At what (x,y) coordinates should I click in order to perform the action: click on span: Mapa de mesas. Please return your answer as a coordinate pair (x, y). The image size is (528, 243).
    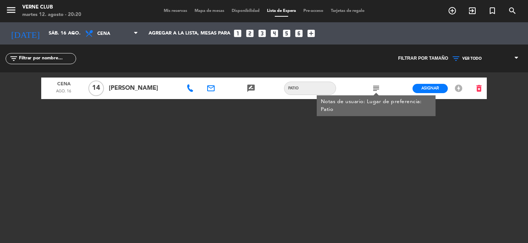
    Looking at the image, I should click on (209, 11).